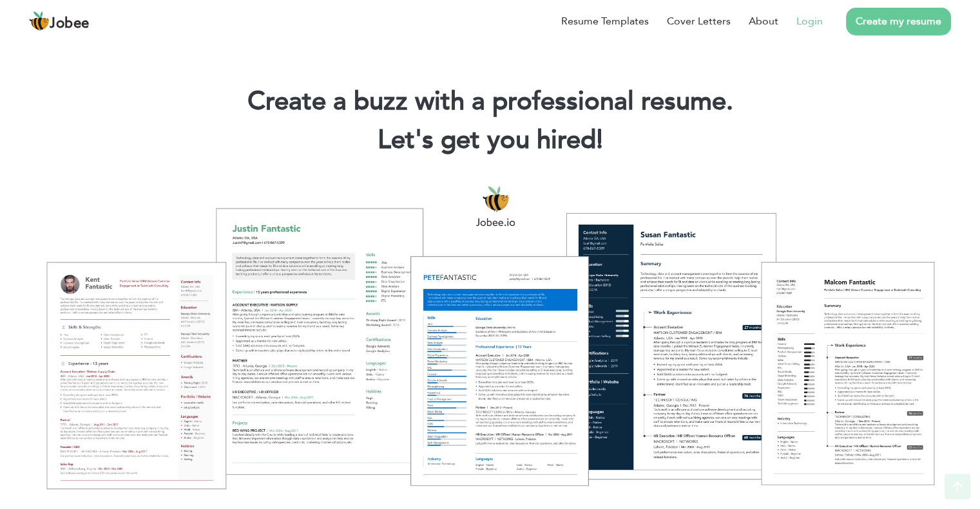 The width and height of the screenshot is (980, 509). What do you see at coordinates (698, 21) in the screenshot?
I see `a: Cover Letters` at bounding box center [698, 21].